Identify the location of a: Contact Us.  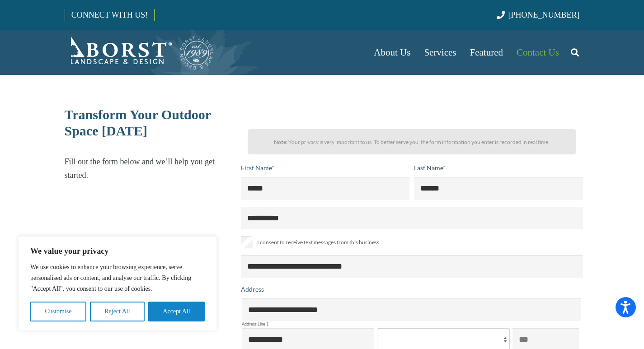
(538, 52).